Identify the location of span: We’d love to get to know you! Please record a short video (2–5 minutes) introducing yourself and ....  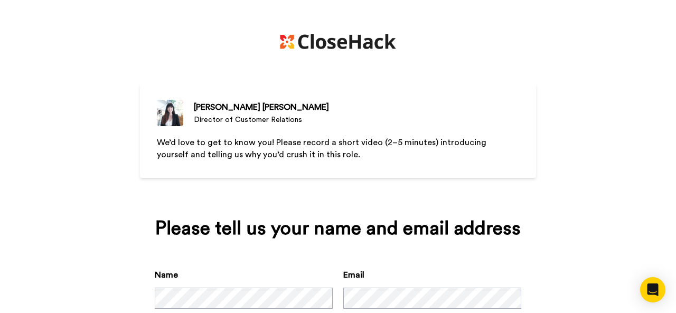
(323, 148).